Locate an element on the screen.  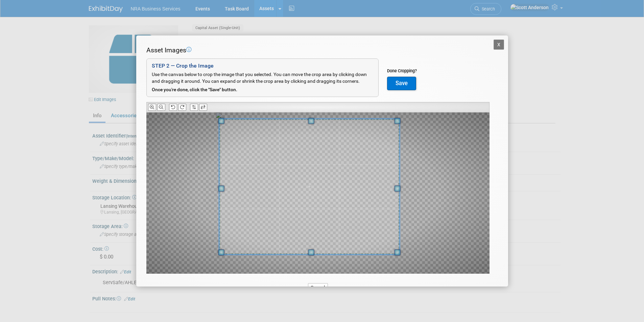
button: Flip Vertically is located at coordinates (194, 107).